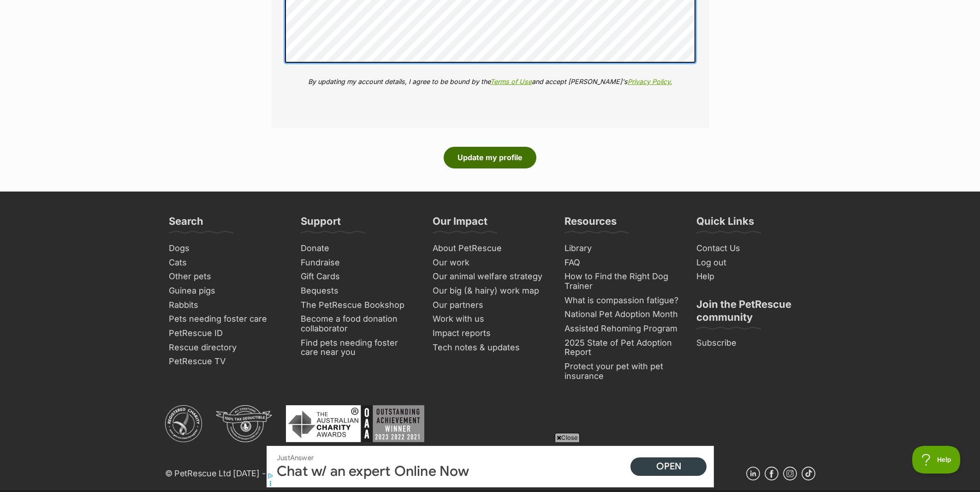 This screenshot has height=492, width=980. Describe the element at coordinates (226, 333) in the screenshot. I see `a: PetRescue ID` at that location.